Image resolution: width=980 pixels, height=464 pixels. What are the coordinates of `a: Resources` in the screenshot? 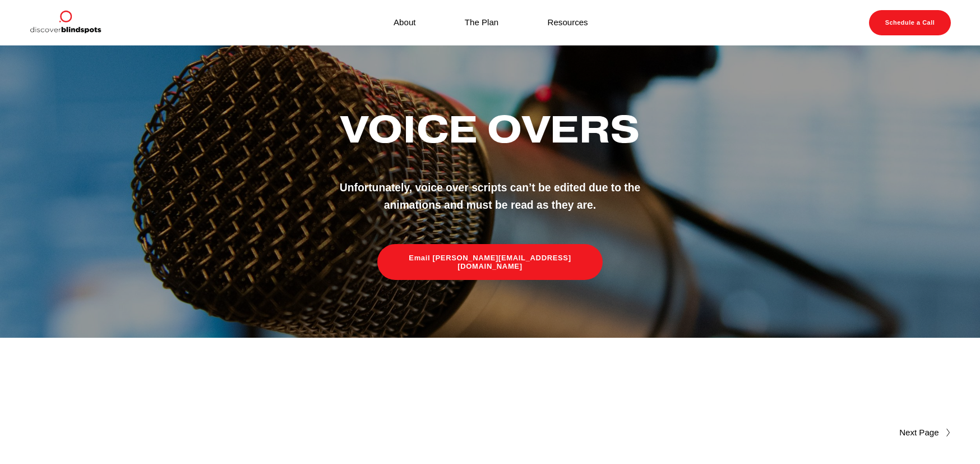 It's located at (568, 23).